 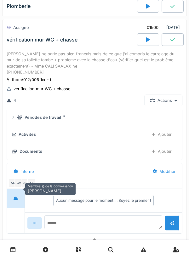 What do you see at coordinates (27, 172) in the screenshot?
I see `div: Interne` at bounding box center [27, 172].